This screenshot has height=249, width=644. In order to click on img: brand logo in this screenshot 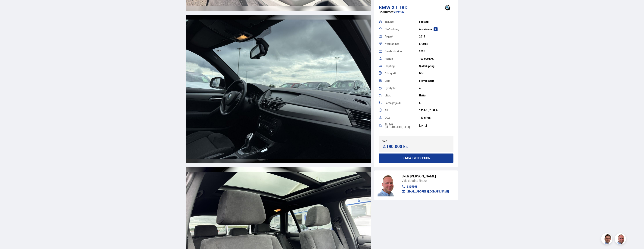, I will do `click(448, 8)`.